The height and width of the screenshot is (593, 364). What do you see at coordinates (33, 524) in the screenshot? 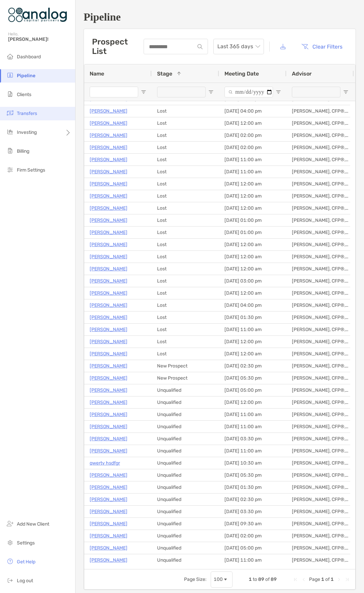
I see `span: Add New Client` at bounding box center [33, 524].